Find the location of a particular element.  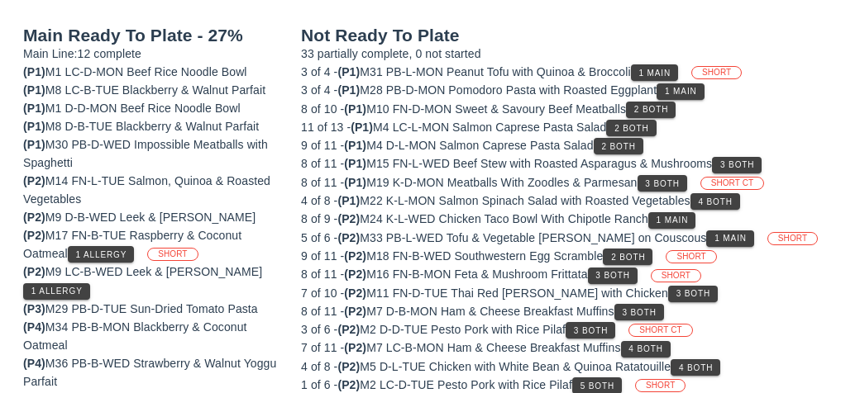

div: M24 K-L-WED Chicken Taco Bowl With Chipotle Ranch is located at coordinates (569, 219).